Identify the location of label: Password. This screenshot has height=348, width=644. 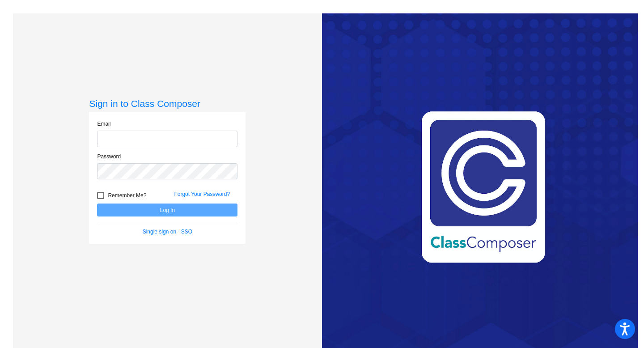
(109, 156).